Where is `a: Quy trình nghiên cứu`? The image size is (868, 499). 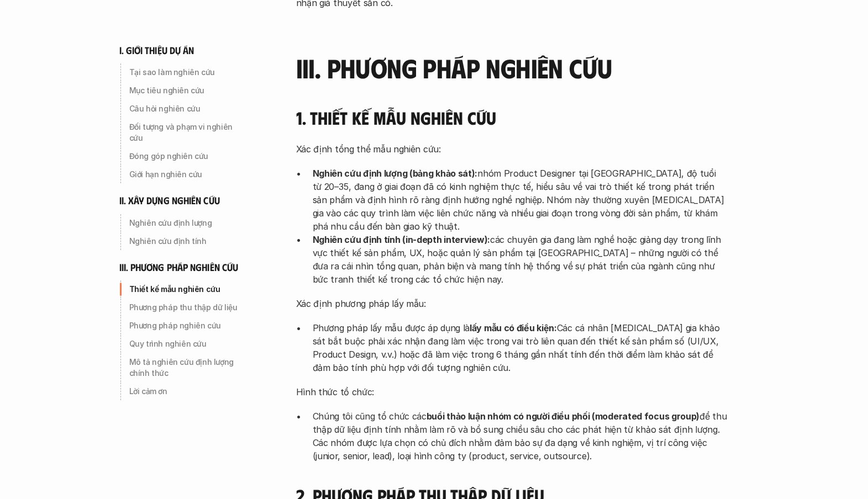 a: Quy trình nghiên cứu is located at coordinates (185, 344).